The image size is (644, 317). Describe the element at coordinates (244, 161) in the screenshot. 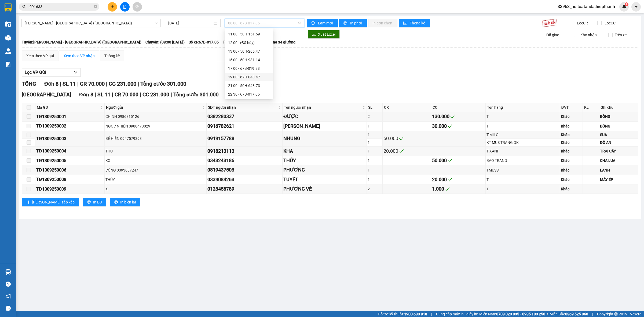

I see `div: 0343243186` at that location.